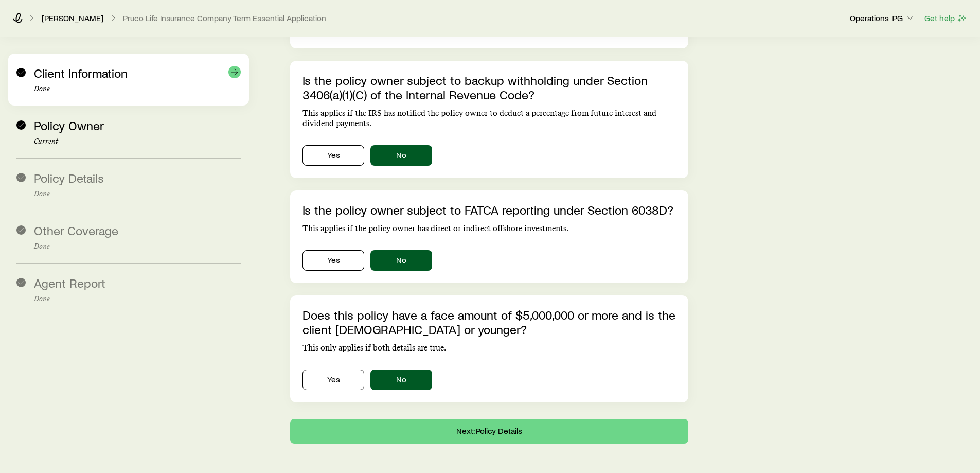  Describe the element at coordinates (945, 18) in the screenshot. I see `button: Get help` at that location.